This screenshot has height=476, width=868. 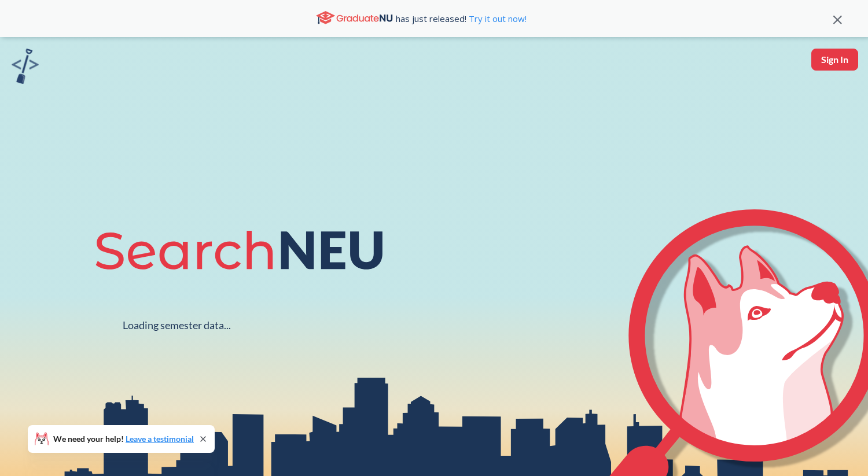 What do you see at coordinates (25, 66) in the screenshot?
I see `img: sandbox logo` at bounding box center [25, 66].